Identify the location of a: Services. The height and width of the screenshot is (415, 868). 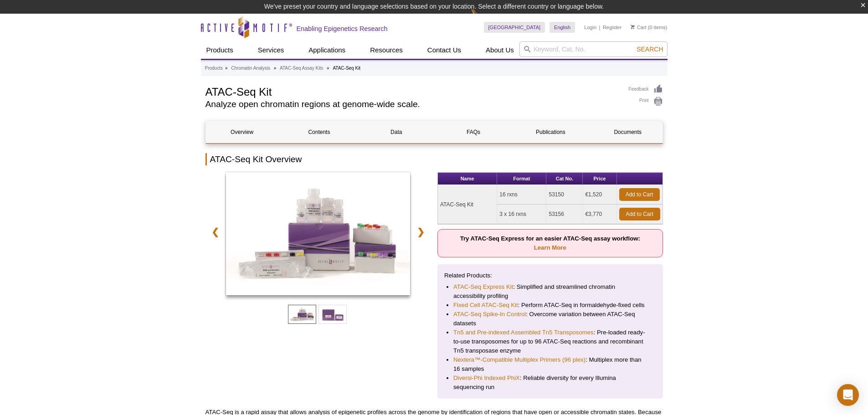
(271, 50).